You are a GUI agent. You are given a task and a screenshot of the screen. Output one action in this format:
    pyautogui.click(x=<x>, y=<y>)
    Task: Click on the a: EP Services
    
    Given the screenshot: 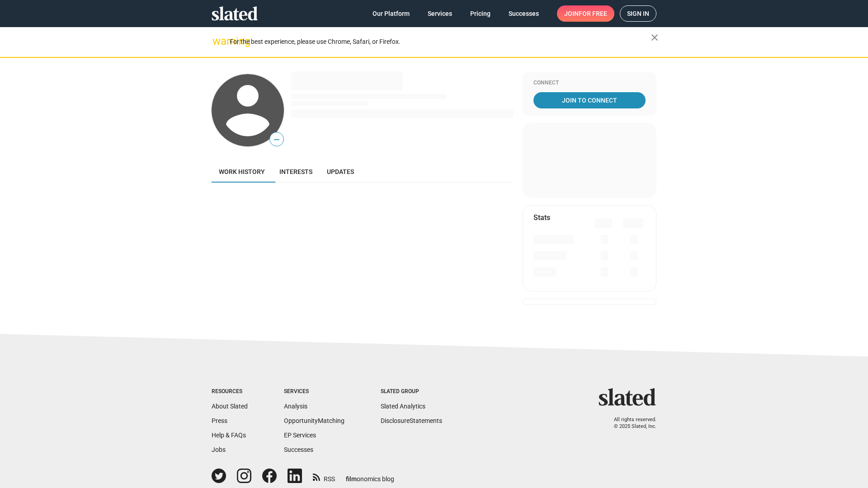 What is the action you would take?
    pyautogui.click(x=300, y=435)
    